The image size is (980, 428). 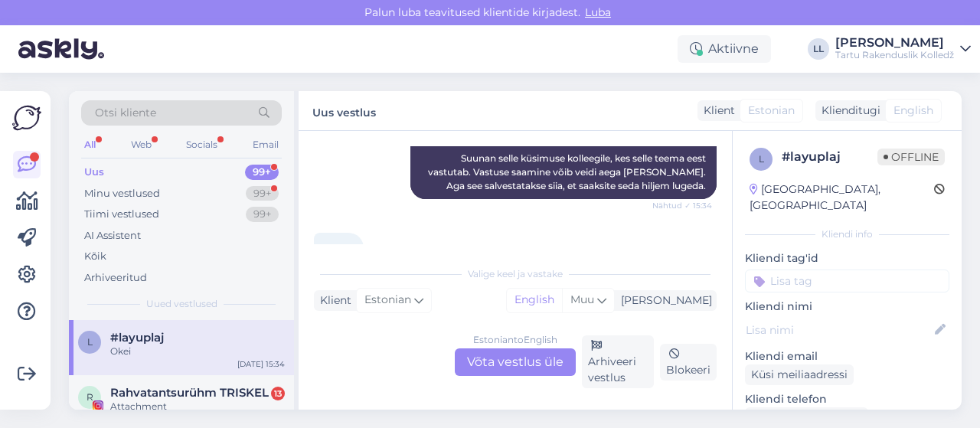 I want to click on input: Lisa tag, so click(x=847, y=281).